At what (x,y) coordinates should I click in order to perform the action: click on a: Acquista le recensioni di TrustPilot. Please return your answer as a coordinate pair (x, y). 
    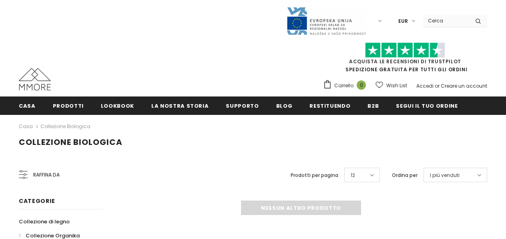
    Looking at the image, I should click on (405, 61).